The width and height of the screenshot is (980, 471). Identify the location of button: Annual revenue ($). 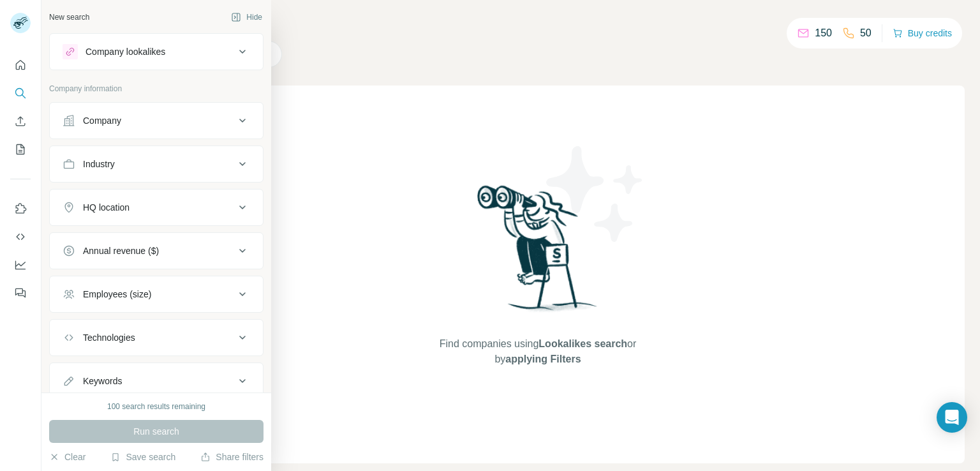
(156, 251).